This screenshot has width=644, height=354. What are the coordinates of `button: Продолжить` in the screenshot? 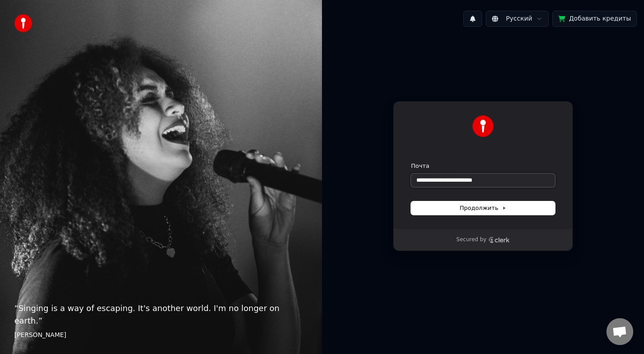 It's located at (483, 208).